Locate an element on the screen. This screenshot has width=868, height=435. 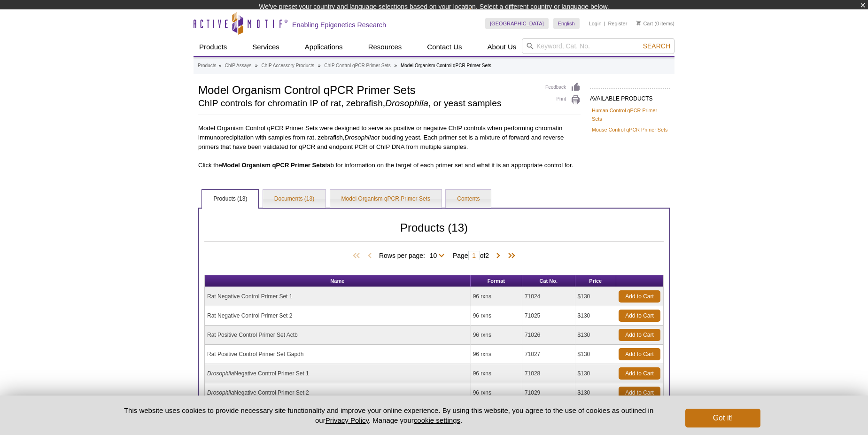
a: Register is located at coordinates (617, 23).